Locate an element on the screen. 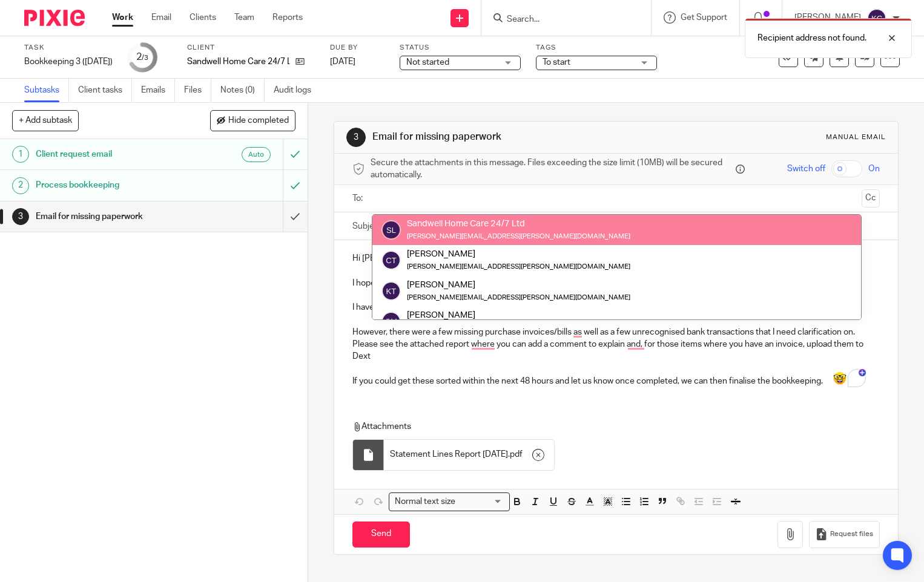  input: Search for option is located at coordinates (481, 502).